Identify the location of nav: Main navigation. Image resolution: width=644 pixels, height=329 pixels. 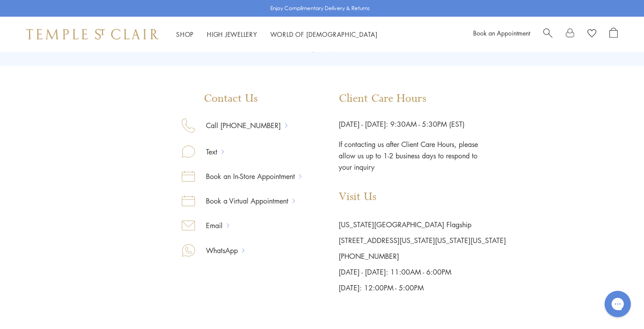
(277, 34).